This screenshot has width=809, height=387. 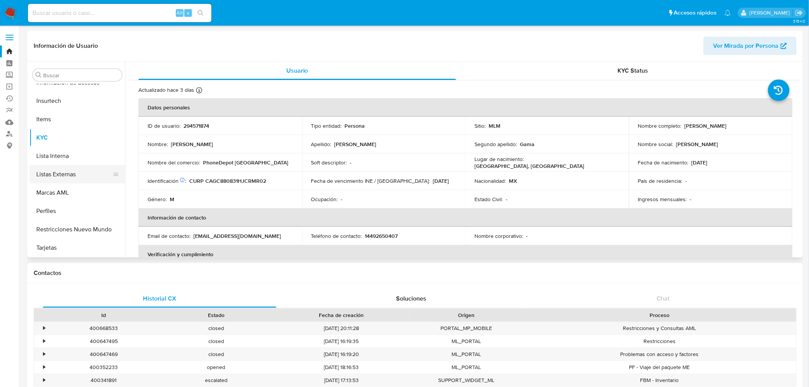 What do you see at coordinates (77, 229) in the screenshot?
I see `button: Restricciones Nuevo Mundo` at bounding box center [77, 229].